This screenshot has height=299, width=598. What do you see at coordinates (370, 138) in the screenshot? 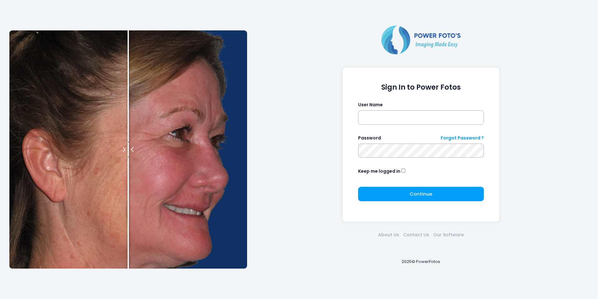
I see `label: Password` at bounding box center [370, 138].